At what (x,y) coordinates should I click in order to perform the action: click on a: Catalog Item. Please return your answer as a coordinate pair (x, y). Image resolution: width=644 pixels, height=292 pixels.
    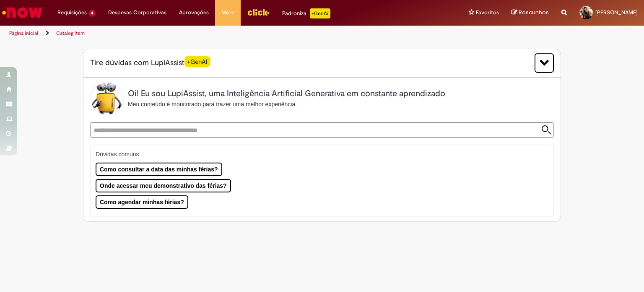
    Looking at the image, I should click on (70, 33).